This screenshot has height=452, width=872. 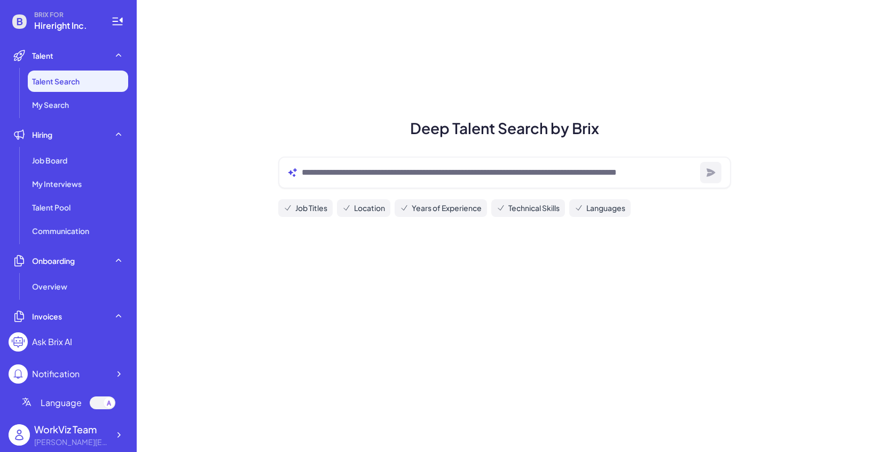 What do you see at coordinates (52, 342) in the screenshot?
I see `div: Ask Brix AI` at bounding box center [52, 342].